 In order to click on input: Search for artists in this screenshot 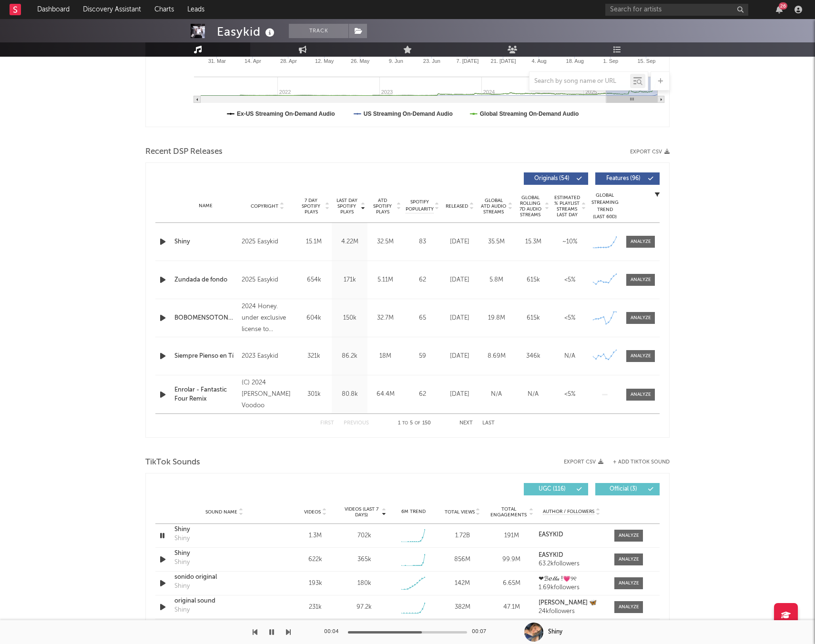, I will do `click(677, 10)`.